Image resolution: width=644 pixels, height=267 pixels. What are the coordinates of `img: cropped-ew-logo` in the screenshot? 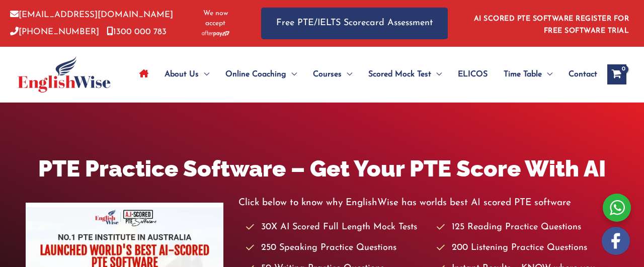 It's located at (64, 75).